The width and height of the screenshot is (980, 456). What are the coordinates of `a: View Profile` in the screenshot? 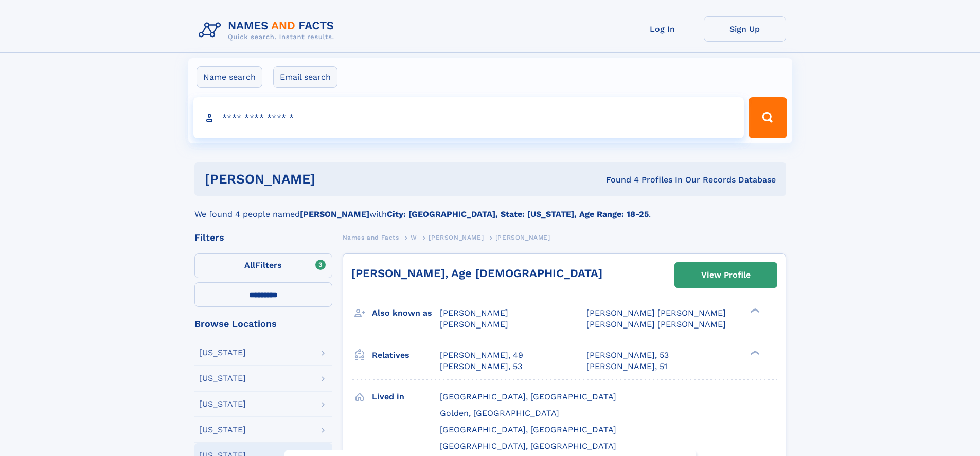 It's located at (726, 275).